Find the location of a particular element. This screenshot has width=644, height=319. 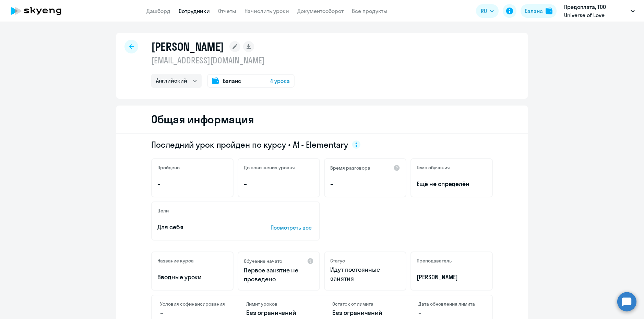

h5: Преподаватель is located at coordinates (434, 261).